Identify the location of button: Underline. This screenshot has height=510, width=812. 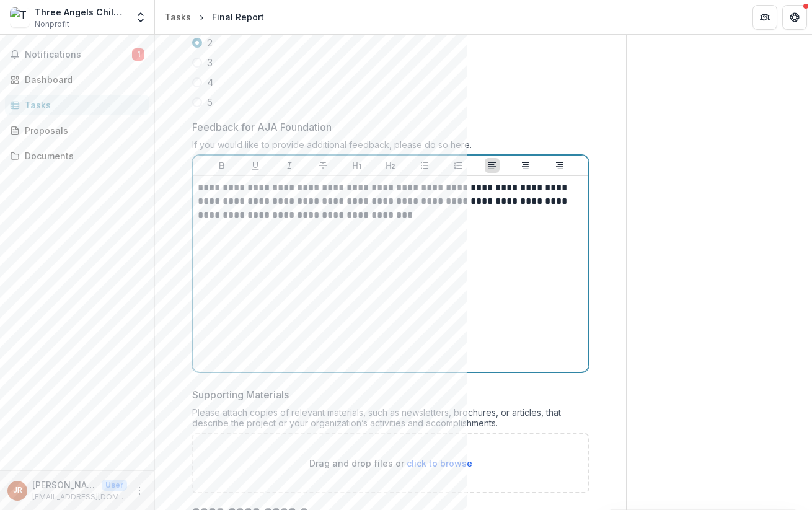
(255, 165).